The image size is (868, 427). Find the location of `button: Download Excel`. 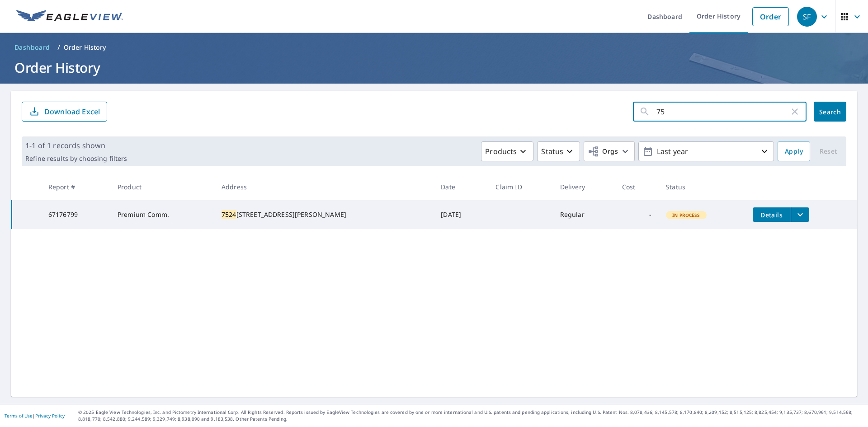

button: Download Excel is located at coordinates (64, 111).